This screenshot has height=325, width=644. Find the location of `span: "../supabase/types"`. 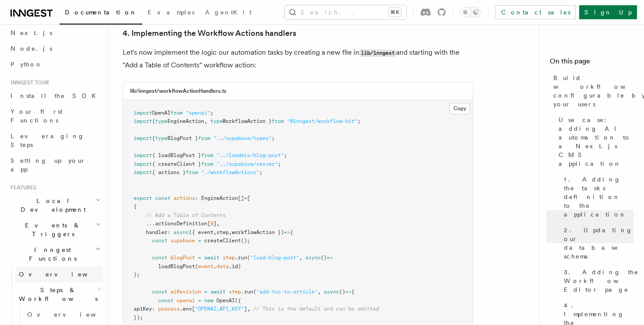

span: "../supabase/types" is located at coordinates (243, 138).